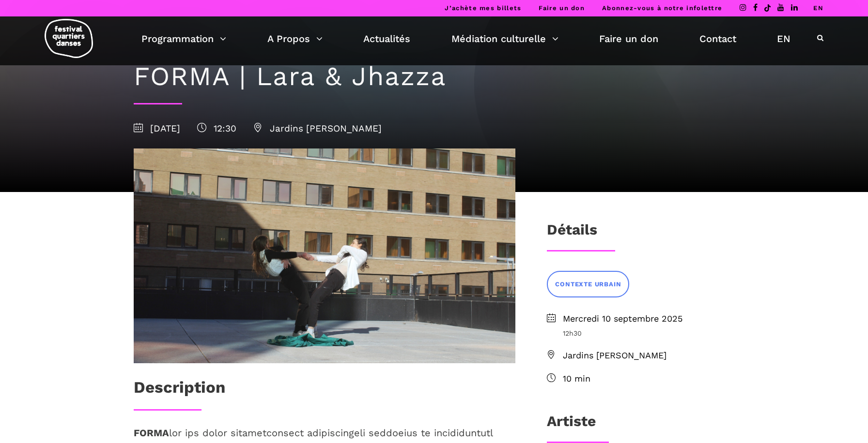 This screenshot has height=443, width=868. What do you see at coordinates (504, 38) in the screenshot?
I see `a: Médiation culturelle` at bounding box center [504, 38].